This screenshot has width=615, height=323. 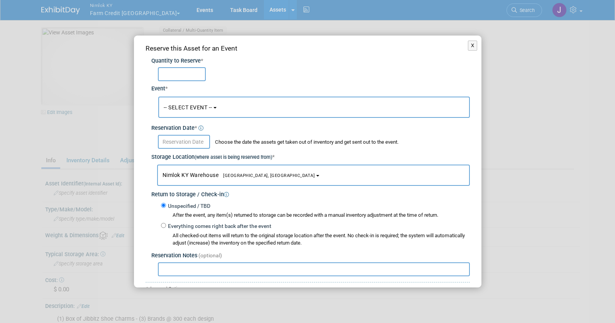 What do you see at coordinates (310, 155) in the screenshot?
I see `div: Storage Location` at bounding box center [310, 155].